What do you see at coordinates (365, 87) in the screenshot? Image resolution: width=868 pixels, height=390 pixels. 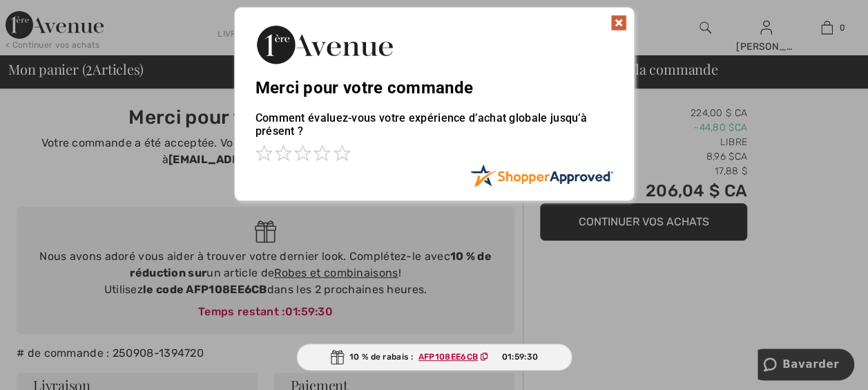 I see `span: Merci pour votre commande` at bounding box center [365, 87].